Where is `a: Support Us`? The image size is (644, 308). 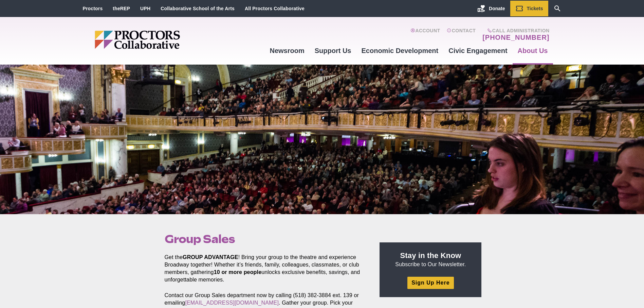 a: Support Us is located at coordinates (333, 51).